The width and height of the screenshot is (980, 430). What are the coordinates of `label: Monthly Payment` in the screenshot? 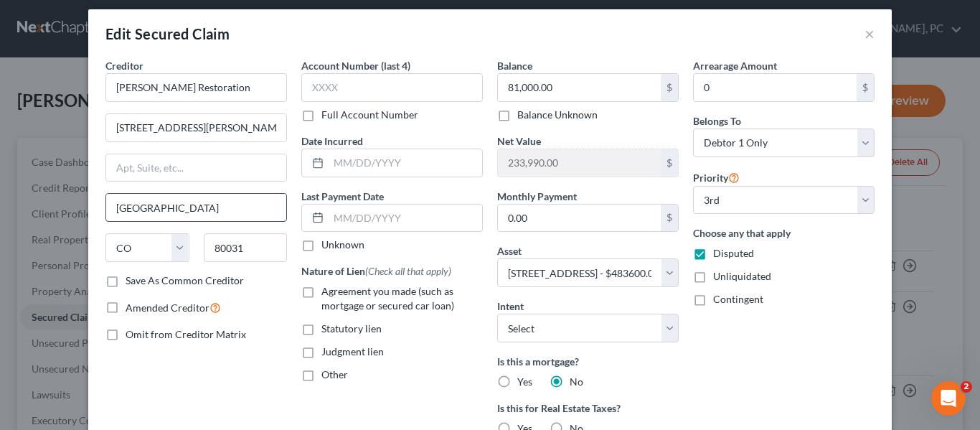 It's located at (537, 196).